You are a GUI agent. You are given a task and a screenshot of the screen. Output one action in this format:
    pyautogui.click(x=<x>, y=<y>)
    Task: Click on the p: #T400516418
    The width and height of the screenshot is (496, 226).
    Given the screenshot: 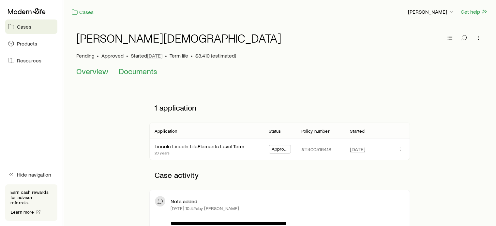 What is the action you would take?
    pyautogui.click(x=316, y=150)
    